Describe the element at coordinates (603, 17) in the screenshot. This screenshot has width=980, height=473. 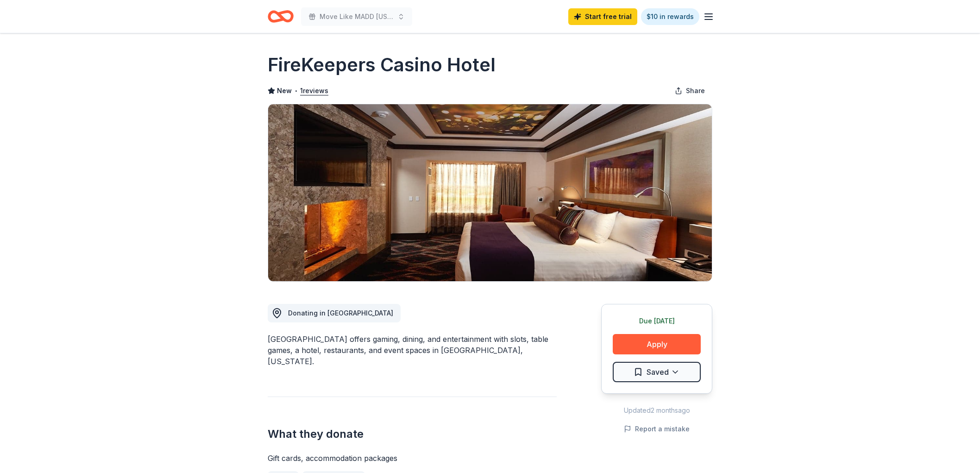
I see `a: Start free trial` at that location.